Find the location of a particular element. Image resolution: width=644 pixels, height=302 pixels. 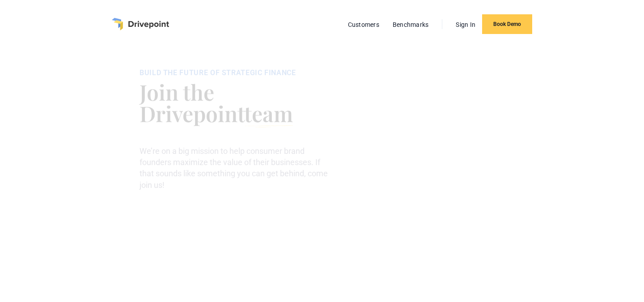

a: Book Demo is located at coordinates (507, 24).